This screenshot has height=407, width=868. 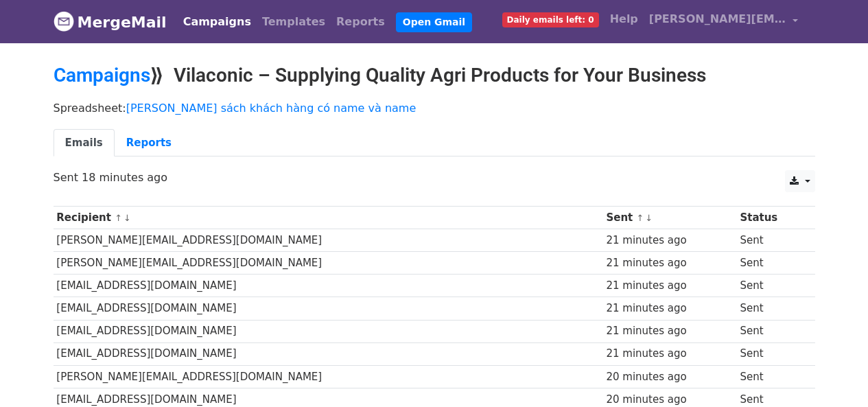 I want to click on a: Daily emails left: 0, so click(x=550, y=19).